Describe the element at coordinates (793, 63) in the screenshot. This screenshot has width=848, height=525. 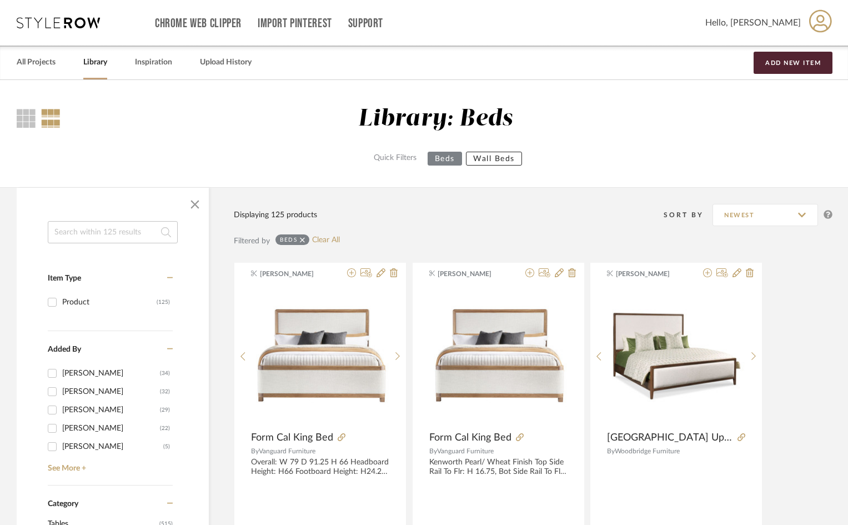
I see `button: Add New Item` at that location.